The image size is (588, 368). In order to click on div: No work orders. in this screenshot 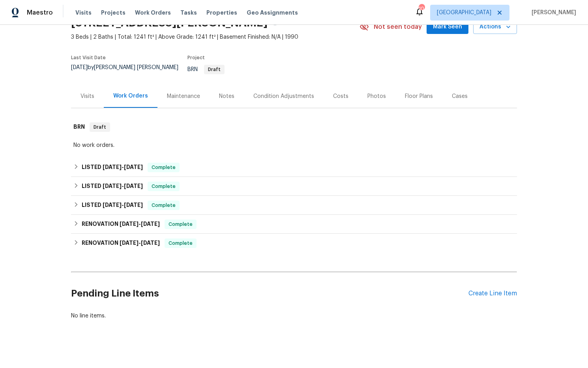, I will do `click(294, 145)`.